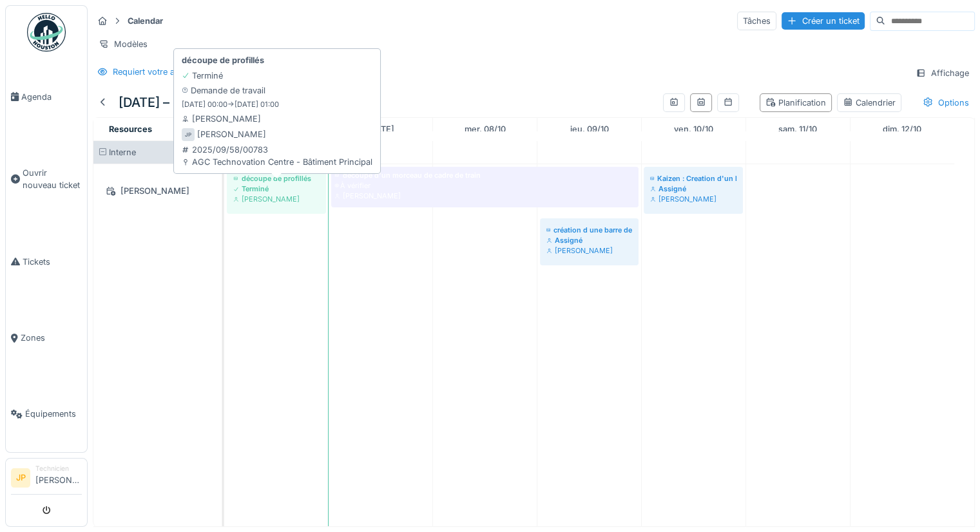 The height and width of the screenshot is (532, 980). What do you see at coordinates (693, 178) in the screenshot?
I see `div: Kaizen : Creation d'un bac détachable pour dechets découpe presse Labo 5922` at bounding box center [693, 178].